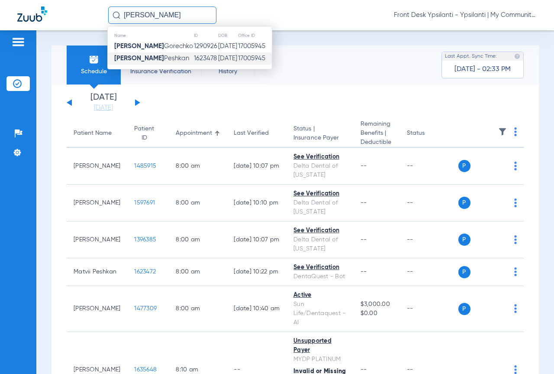 This screenshot has height=374, width=554. Describe the element at coordinates (206, 46) in the screenshot. I see `td: 1290926` at that location.